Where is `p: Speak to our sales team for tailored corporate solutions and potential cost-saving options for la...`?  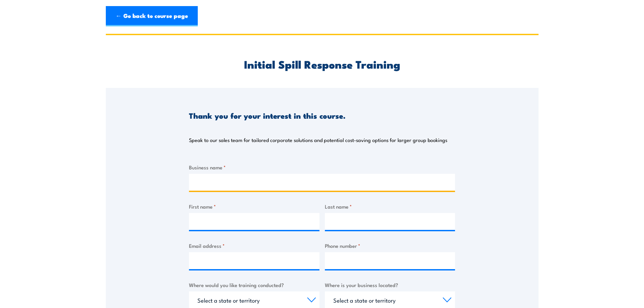
p: Speak to our sales team for tailored corporate solutions and potential cost-saving options for la... is located at coordinates (318, 140).